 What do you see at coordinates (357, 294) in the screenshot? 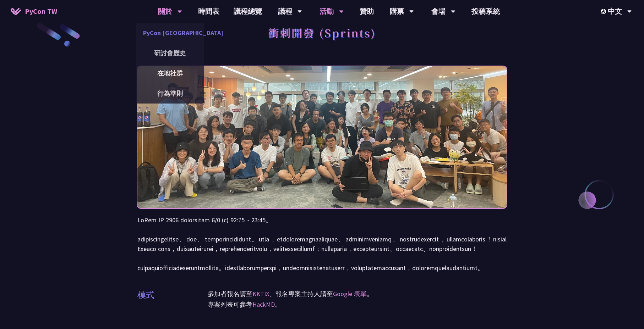
I see `p: 參加者報名請至 、報名專案主持人請至 。` at bounding box center [357, 294].